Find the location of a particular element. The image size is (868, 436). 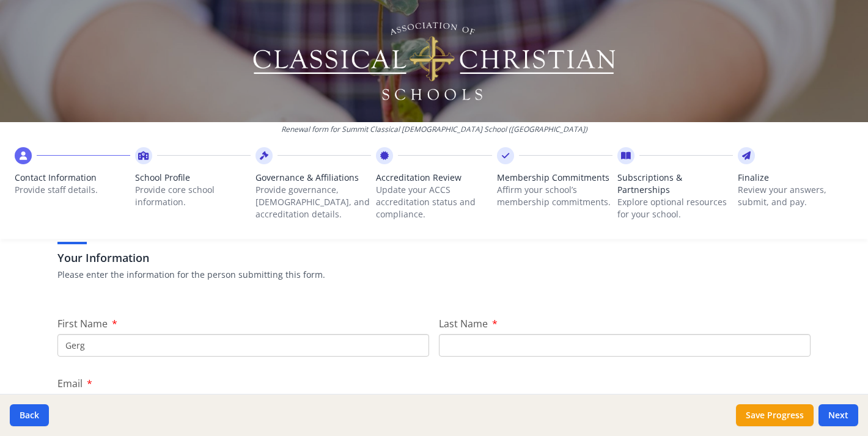

p: Update your ACCS accreditation status and compliance. is located at coordinates (433, 202).